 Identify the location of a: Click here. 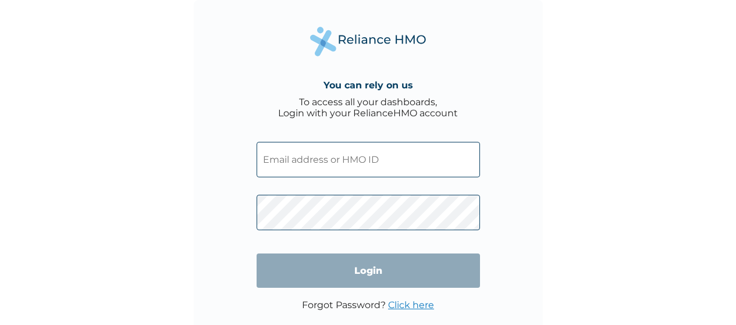
(411, 305).